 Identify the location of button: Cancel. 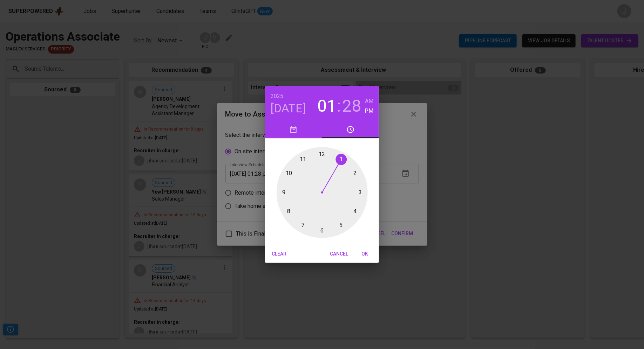
(339, 254).